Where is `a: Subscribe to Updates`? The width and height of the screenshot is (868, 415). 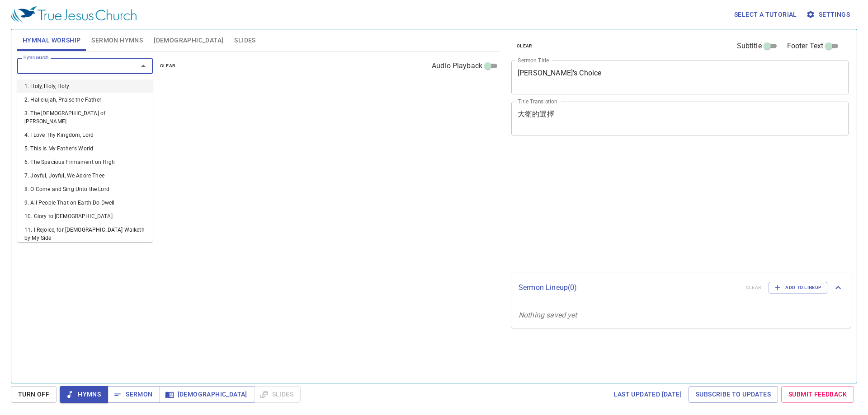 a: Subscribe to Updates is located at coordinates (733, 394).